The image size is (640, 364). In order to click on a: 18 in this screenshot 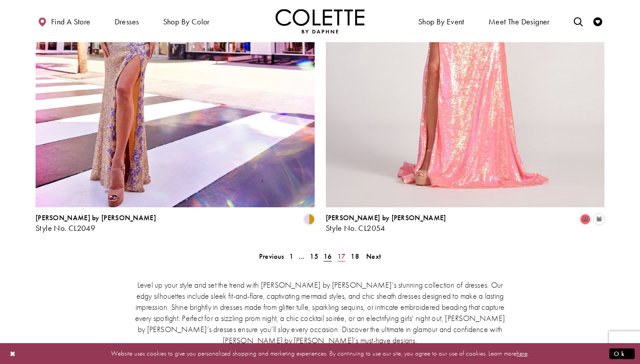, I will do `click(354, 256)`.